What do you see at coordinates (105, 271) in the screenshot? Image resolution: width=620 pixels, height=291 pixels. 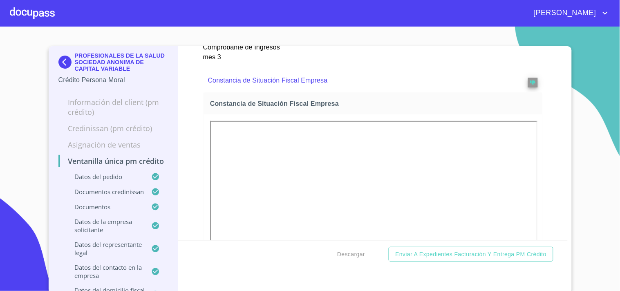 I see `p: Datos del contacto en la empresa` at bounding box center [105, 271].